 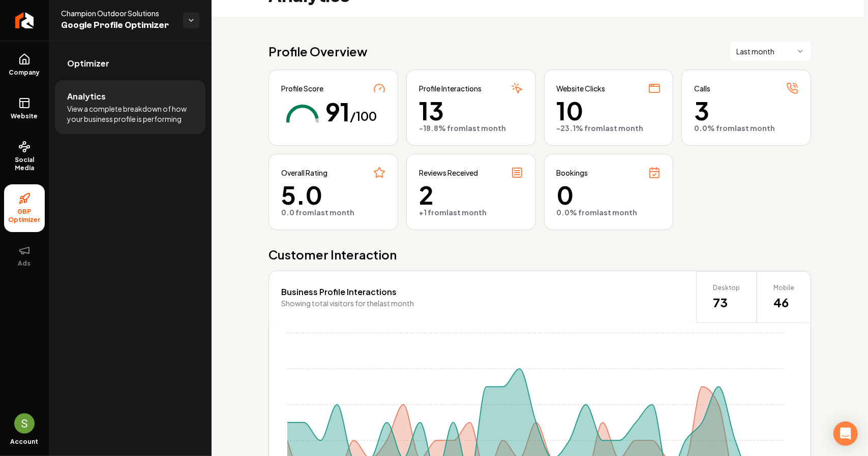 I want to click on span: Business Profile Interactions, so click(x=339, y=292).